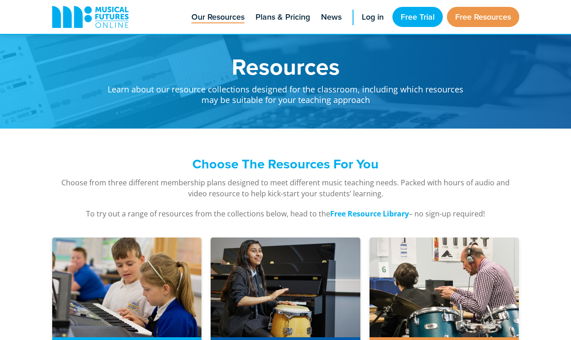  Describe the element at coordinates (418, 17) in the screenshot. I see `a: Free Trial` at that location.